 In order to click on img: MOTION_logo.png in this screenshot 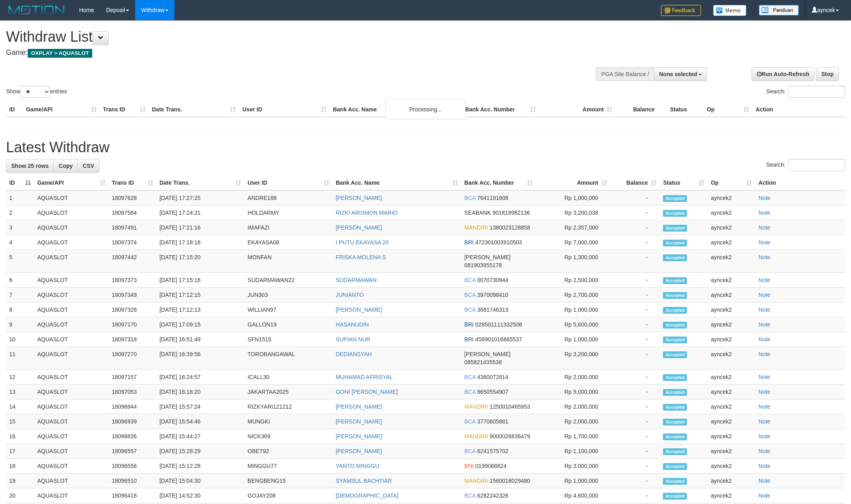, I will do `click(37, 10)`.